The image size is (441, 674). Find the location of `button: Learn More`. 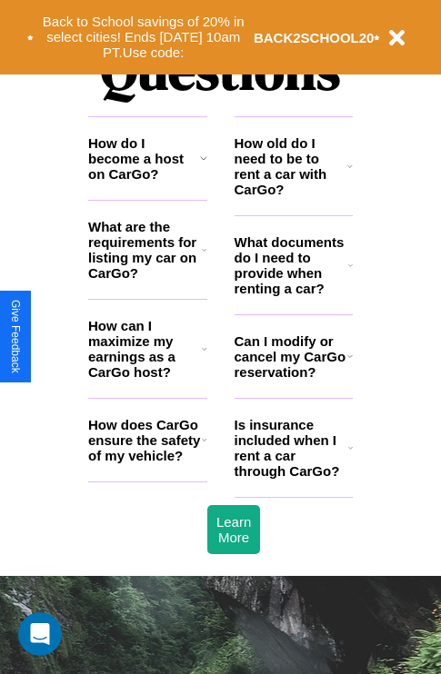

button: Learn More is located at coordinates (234, 530).